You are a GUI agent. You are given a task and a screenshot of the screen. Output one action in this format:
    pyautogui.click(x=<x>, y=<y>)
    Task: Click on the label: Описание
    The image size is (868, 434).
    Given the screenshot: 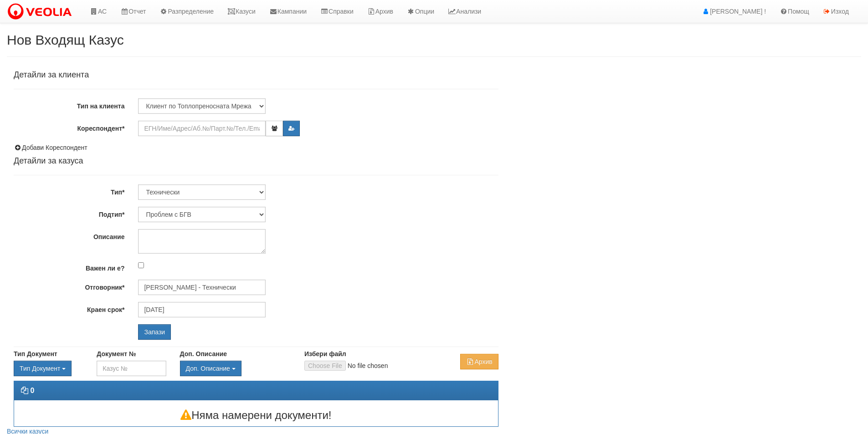 What is the action you would take?
    pyautogui.click(x=69, y=235)
    